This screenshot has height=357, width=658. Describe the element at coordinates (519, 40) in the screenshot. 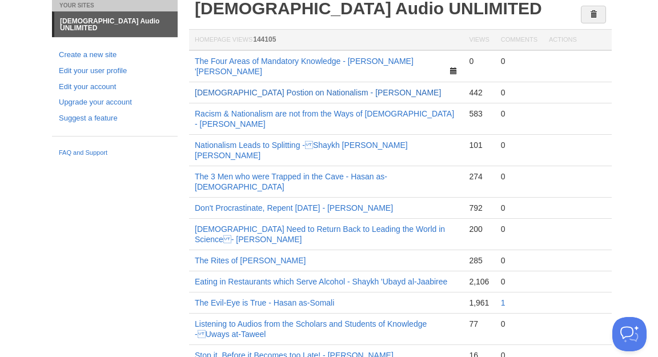

I see `th: Comments` at that location.